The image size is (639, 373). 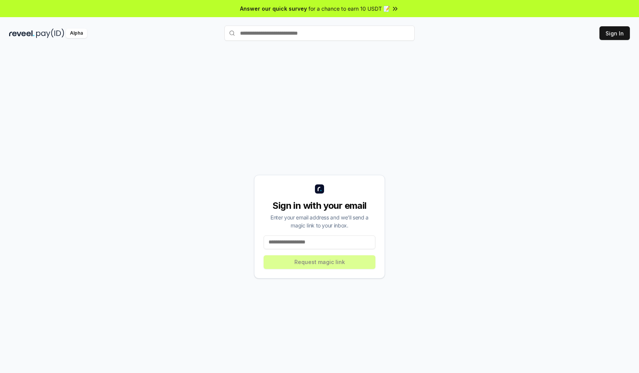 I want to click on span: for a chance to earn 10 USDT 📝, so click(x=349, y=8).